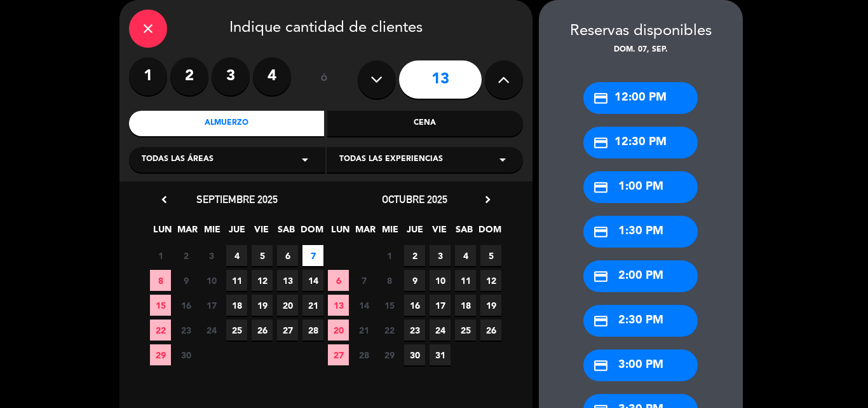 The image size is (868, 408). I want to click on label: 1, so click(148, 76).